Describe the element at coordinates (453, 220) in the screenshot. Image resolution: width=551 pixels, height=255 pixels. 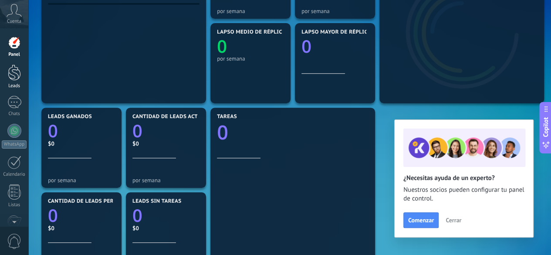
I see `span: Cerrar` at that location.